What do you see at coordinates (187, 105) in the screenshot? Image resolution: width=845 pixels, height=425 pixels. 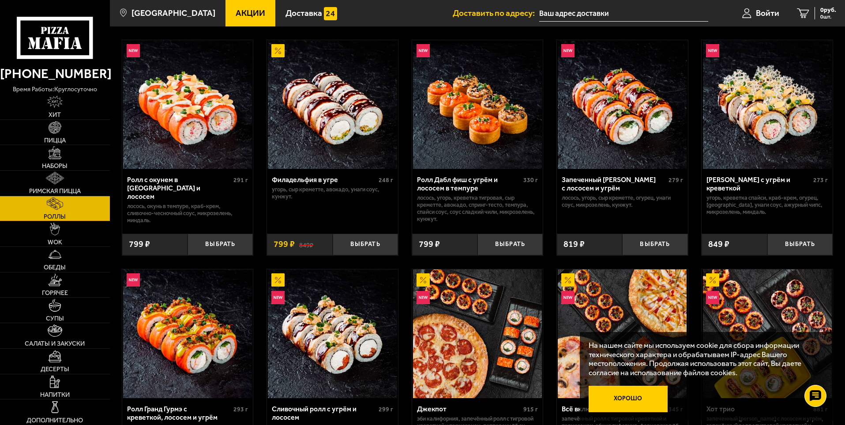 I see `a: НовинкаРолл с окунем в темпуре и лососем` at bounding box center [187, 105].